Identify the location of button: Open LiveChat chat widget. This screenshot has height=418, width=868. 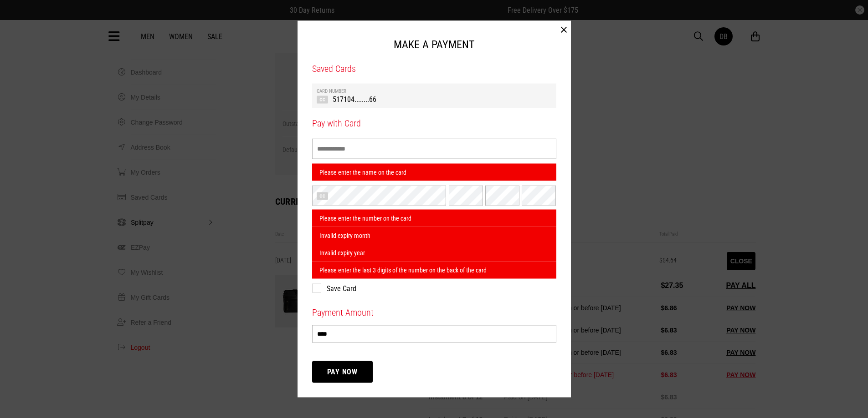
(21, 17).